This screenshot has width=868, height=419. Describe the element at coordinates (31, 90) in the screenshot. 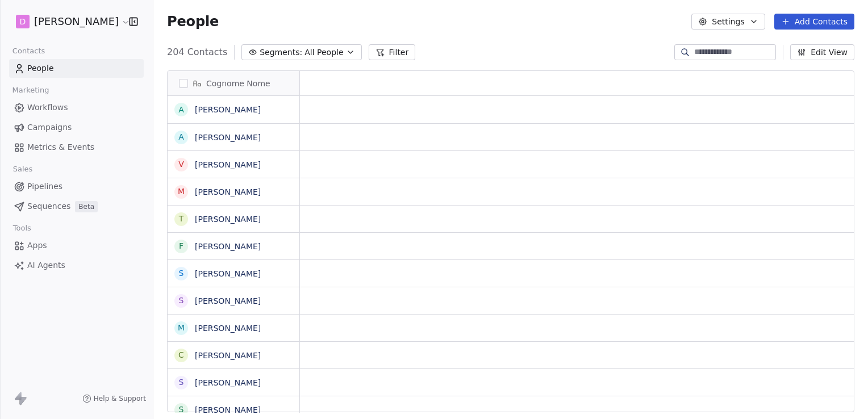

I see `span: Marketing` at that location.